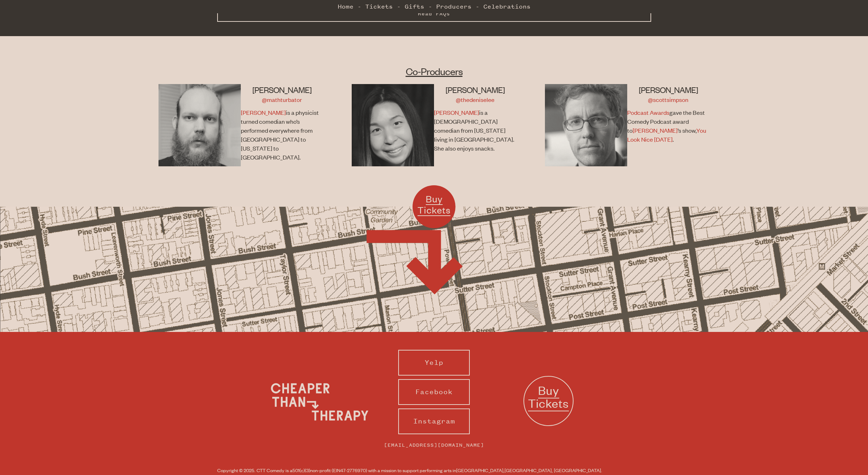  What do you see at coordinates (393, 125) in the screenshot?
I see `img: Denise Lee` at bounding box center [393, 125].